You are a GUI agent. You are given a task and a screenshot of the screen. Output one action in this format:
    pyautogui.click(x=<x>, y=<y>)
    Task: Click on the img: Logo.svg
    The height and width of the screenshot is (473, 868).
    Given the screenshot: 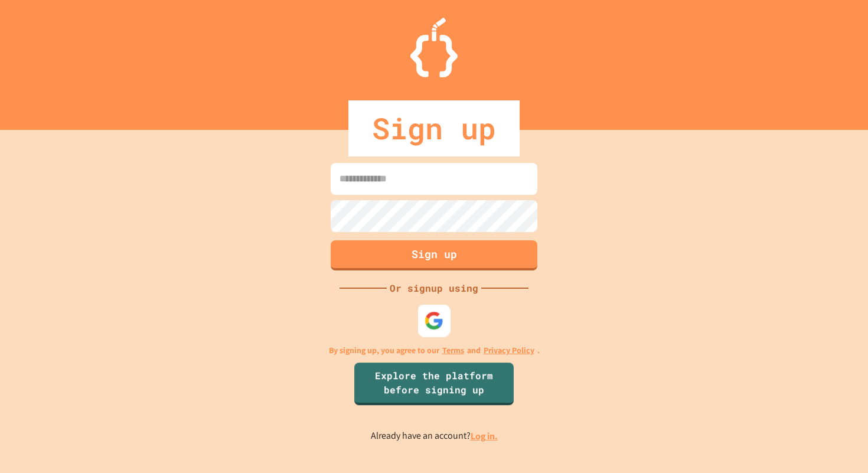 What is the action you would take?
    pyautogui.click(x=434, y=47)
    